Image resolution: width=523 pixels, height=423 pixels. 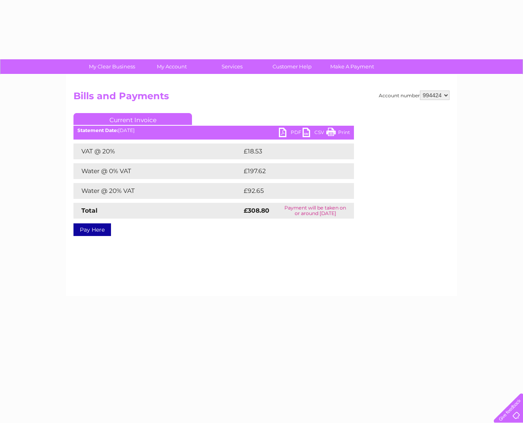 What do you see at coordinates (414, 95) in the screenshot?
I see `div: Account number` at bounding box center [414, 95].